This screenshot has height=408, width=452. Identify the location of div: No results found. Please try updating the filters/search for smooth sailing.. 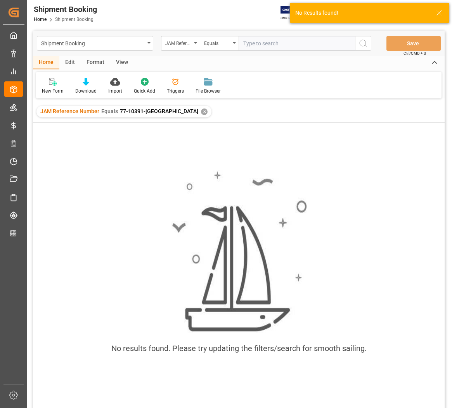
(239, 348).